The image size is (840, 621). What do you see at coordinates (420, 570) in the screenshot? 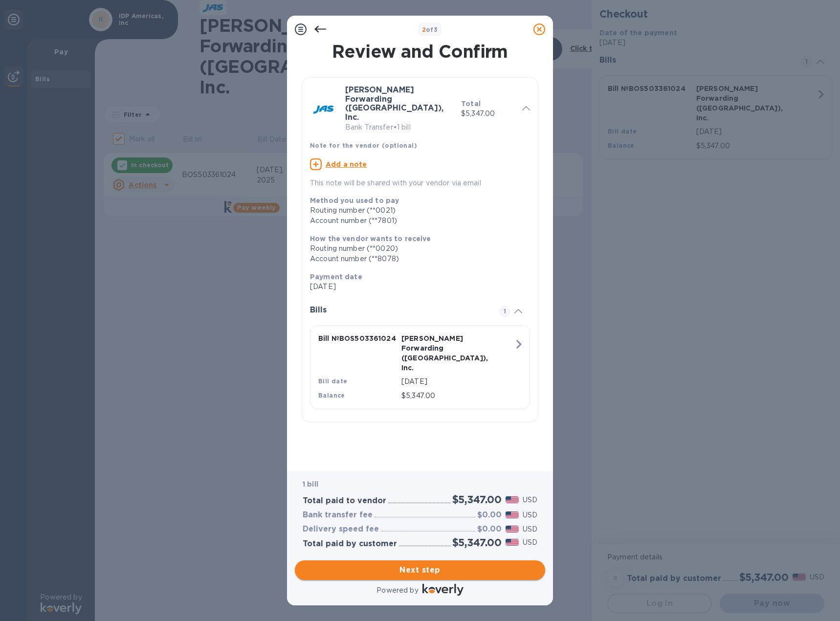
I see `button: Next step` at bounding box center [420, 570].